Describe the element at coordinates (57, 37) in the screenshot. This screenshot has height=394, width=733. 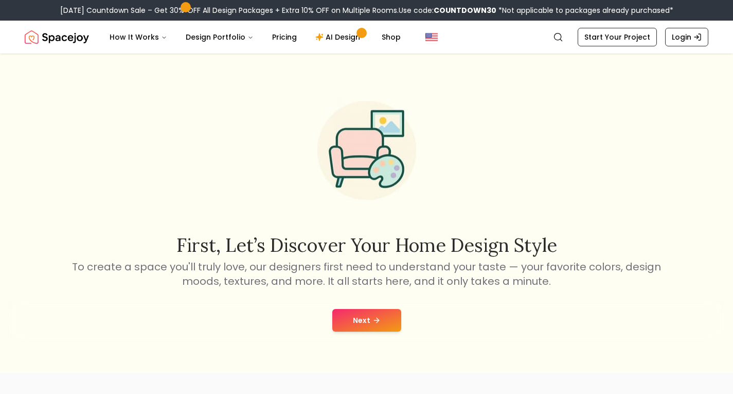
I see `img: Spacejoy Logo` at that location.